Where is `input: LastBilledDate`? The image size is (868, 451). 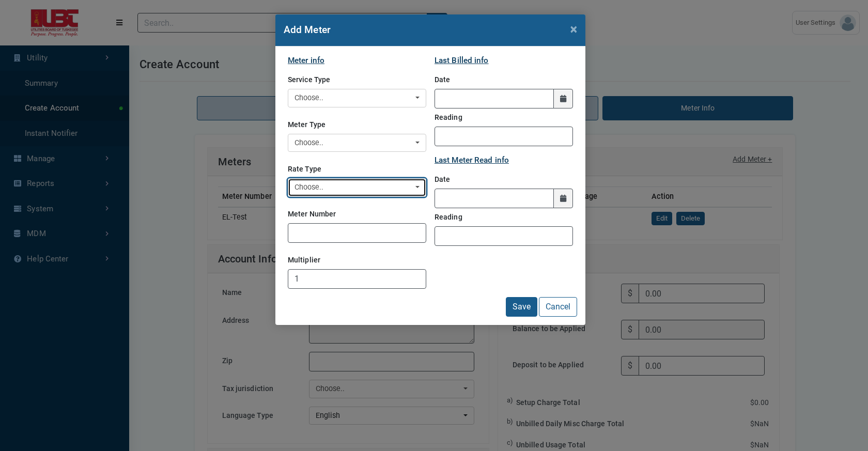
input: LastBilledDate is located at coordinates (494, 99).